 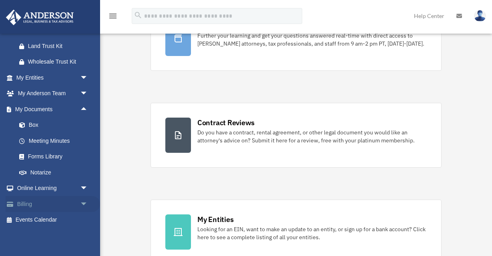 What do you see at coordinates (296, 38) in the screenshot?
I see `a: Platinum Knowledge Room Further your learning and get your questions answered real-time with dire...` at bounding box center [296, 38].